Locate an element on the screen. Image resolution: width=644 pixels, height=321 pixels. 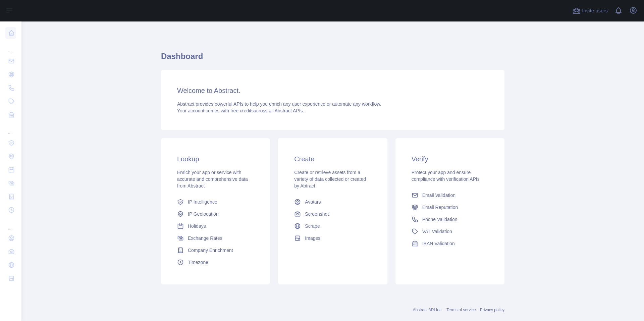
a: Abstract API Inc. is located at coordinates (427, 310).